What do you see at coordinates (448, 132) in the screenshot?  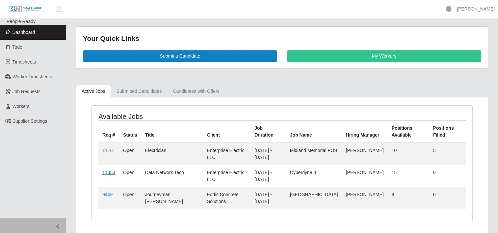 I see `th: Positions Filled` at bounding box center [448, 132].